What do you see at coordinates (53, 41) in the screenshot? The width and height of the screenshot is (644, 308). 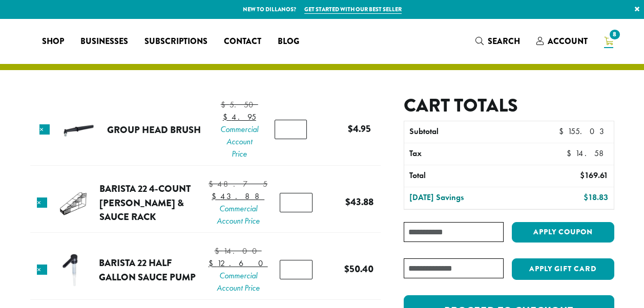 I see `a: Shop` at bounding box center [53, 41].